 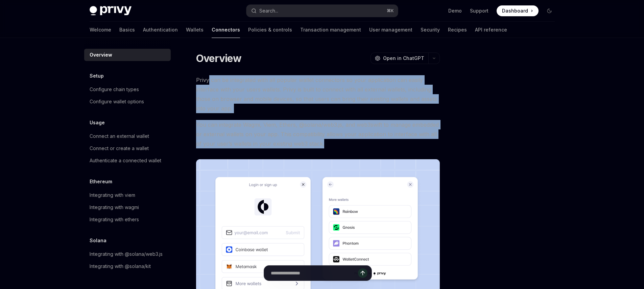 I want to click on button: Open search, so click(x=322, y=11).